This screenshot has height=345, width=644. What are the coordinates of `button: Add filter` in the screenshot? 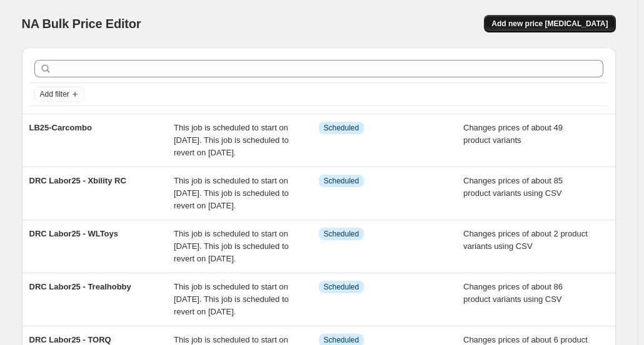 It's located at (60, 95).